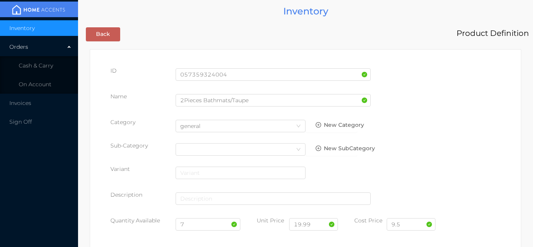 The width and height of the screenshot is (533, 247). I want to click on span: On Account, so click(35, 84).